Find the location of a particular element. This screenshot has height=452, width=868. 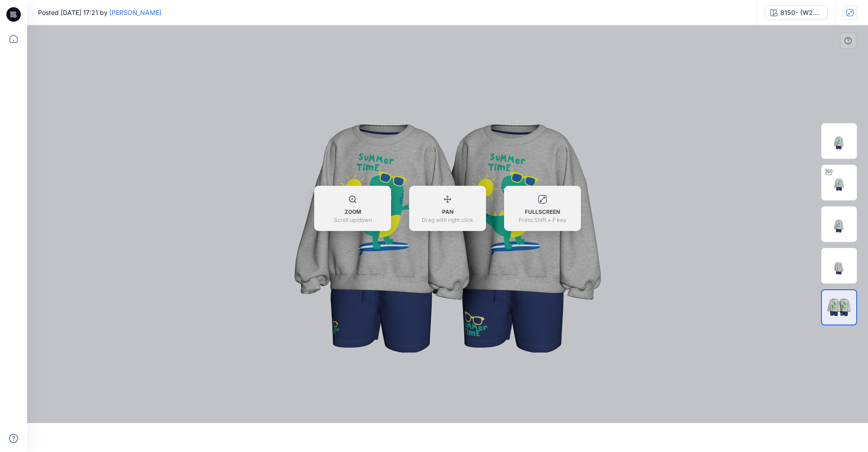

span: Drag with right click is located at coordinates (447, 221).